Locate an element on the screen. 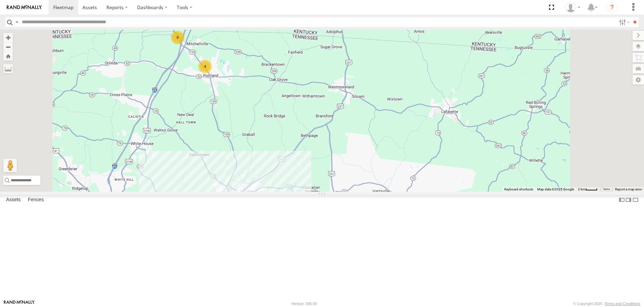 This screenshot has width=644, height=307. a: Visit our Website is located at coordinates (19, 304).